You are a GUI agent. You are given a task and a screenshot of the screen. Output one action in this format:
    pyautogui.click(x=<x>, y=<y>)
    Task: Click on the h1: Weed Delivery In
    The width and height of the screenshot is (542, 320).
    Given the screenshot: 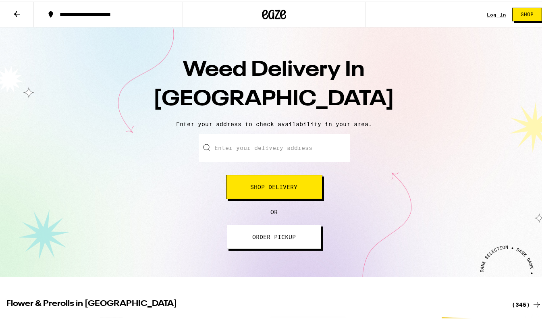 What is the action you would take?
    pyautogui.click(x=274, y=83)
    